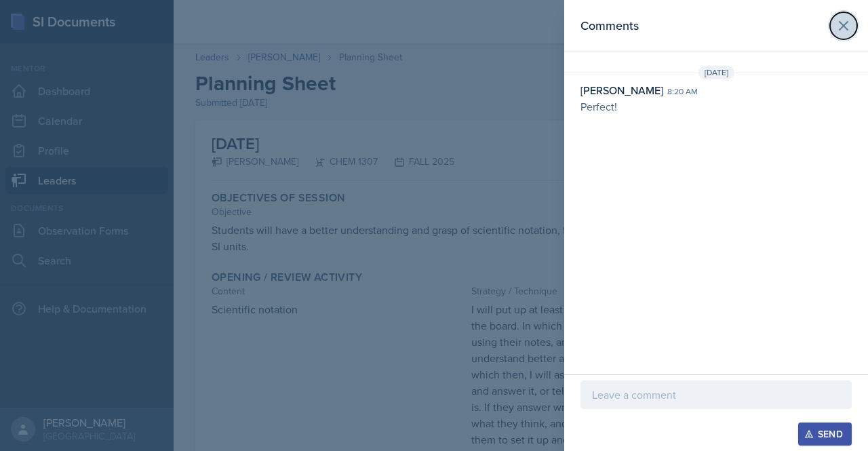 This screenshot has height=451, width=868. I want to click on p: Perfect!, so click(717, 106).